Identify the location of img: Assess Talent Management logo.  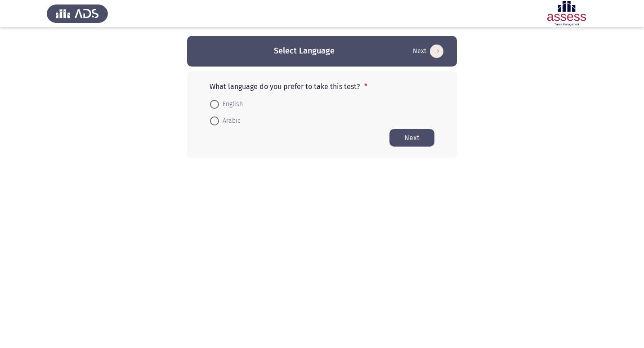
(77, 13).